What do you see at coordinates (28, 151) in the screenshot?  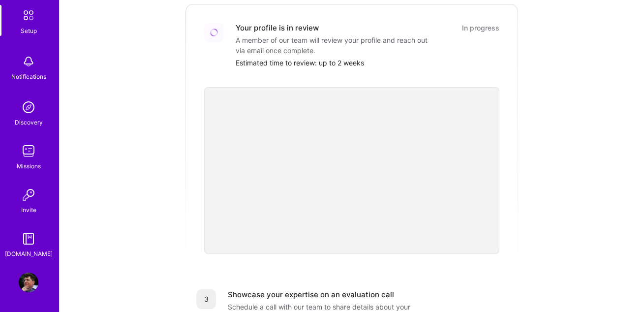 I see `img: teamwork` at bounding box center [28, 151].